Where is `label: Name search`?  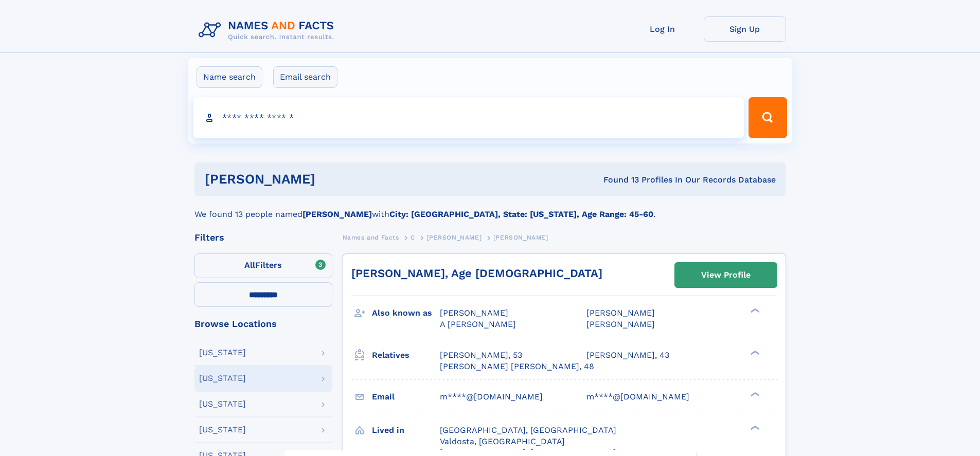 label: Name search is located at coordinates (229, 77).